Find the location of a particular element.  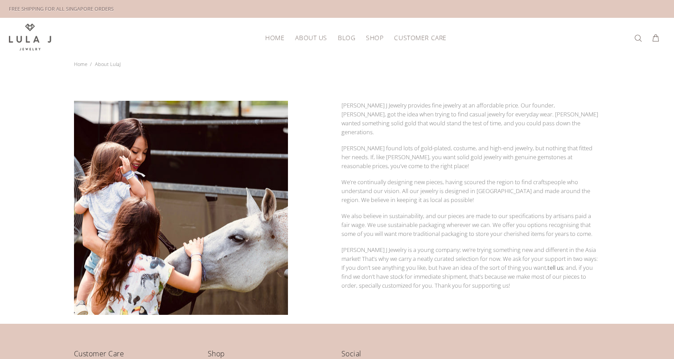

span: About Us is located at coordinates (311, 37).